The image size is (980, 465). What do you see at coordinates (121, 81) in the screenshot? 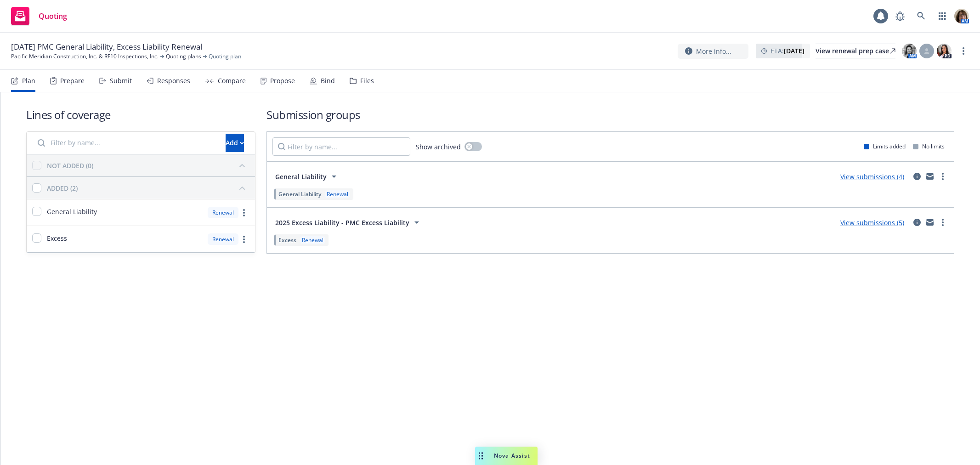
I see `div: Submit` at bounding box center [121, 81].